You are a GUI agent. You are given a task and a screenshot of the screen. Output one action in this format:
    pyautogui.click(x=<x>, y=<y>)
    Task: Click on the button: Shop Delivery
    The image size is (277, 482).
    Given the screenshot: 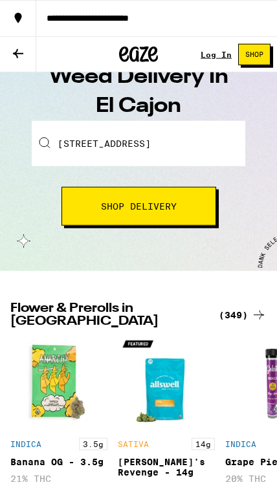 What is the action you would take?
    pyautogui.click(x=139, y=207)
    